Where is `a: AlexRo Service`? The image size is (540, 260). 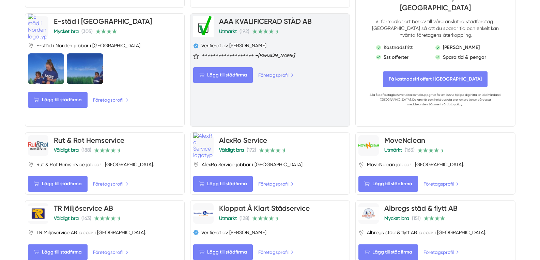 a: AlexRo Service is located at coordinates (243, 140).